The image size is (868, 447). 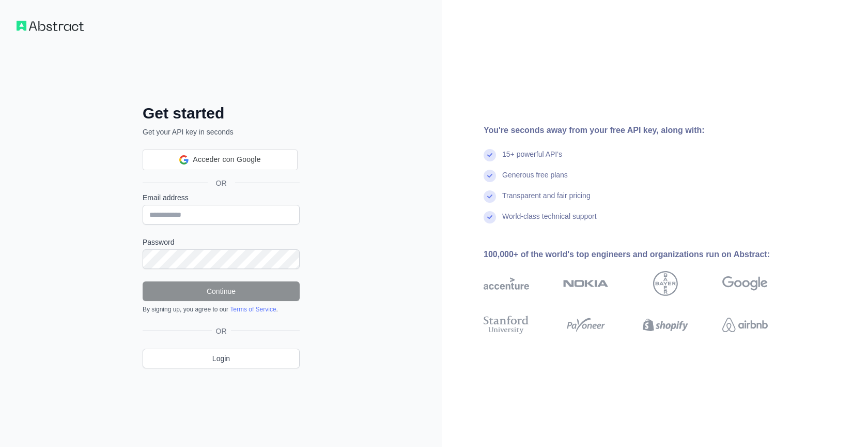 What do you see at coordinates (222, 310) in the screenshot?
I see `div: By signing up, you agree to our .` at bounding box center [222, 310].